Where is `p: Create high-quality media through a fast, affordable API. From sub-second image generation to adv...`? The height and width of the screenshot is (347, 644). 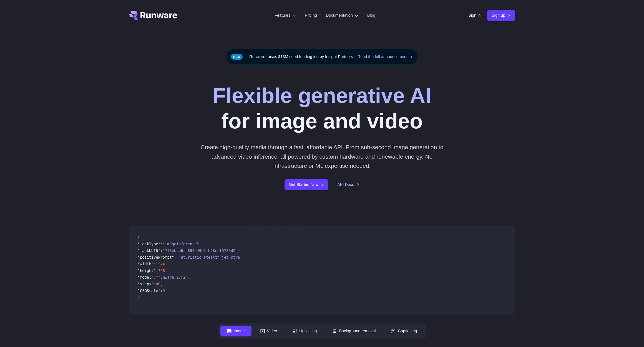
p: Create high-quality media through a fast, affordable API. From sub-second image generation to adv... is located at coordinates (322, 156).